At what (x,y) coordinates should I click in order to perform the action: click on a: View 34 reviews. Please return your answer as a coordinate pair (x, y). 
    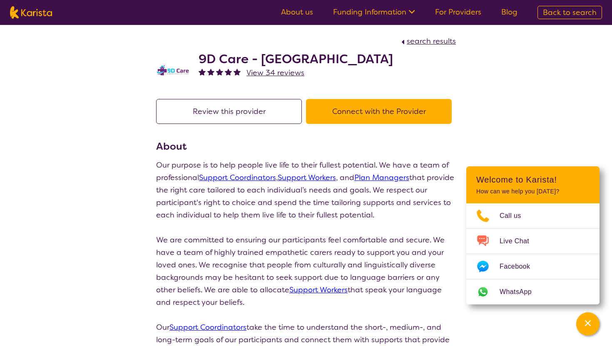
    Looking at the image, I should click on (275, 73).